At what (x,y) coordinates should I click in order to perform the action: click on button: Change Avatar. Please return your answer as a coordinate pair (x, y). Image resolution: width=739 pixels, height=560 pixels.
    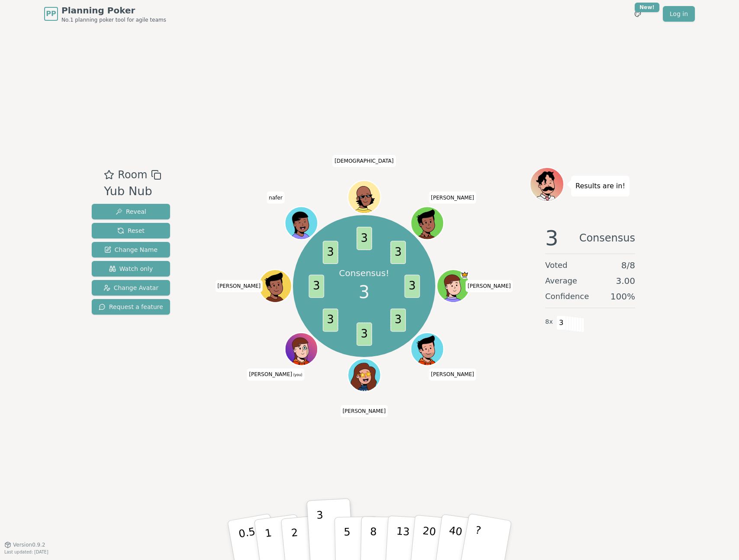
    Looking at the image, I should click on (131, 288).